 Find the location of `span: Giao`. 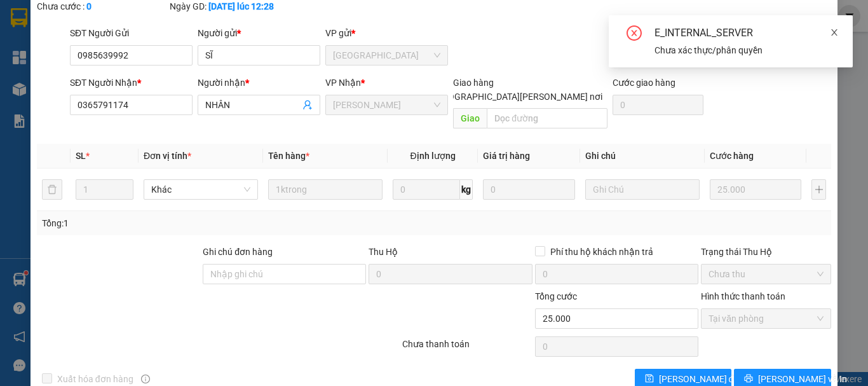

span: Giao is located at coordinates (470, 118).